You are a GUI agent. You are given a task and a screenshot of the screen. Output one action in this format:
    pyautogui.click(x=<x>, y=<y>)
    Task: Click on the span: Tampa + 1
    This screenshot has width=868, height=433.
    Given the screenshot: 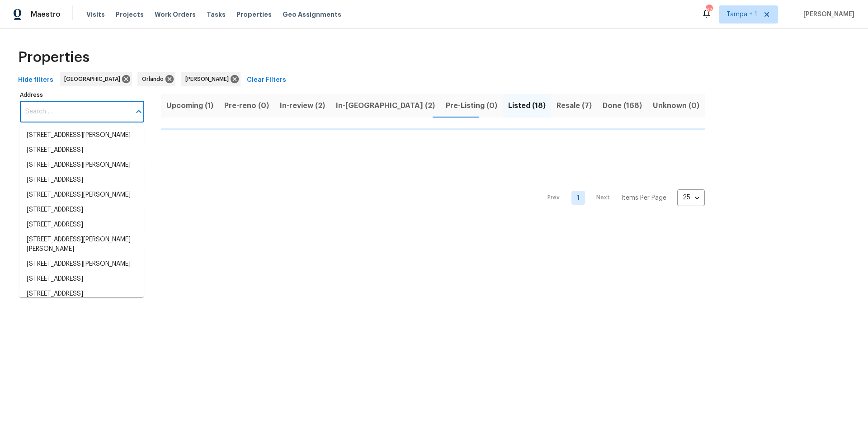 What is the action you would take?
    pyautogui.click(x=742, y=14)
    